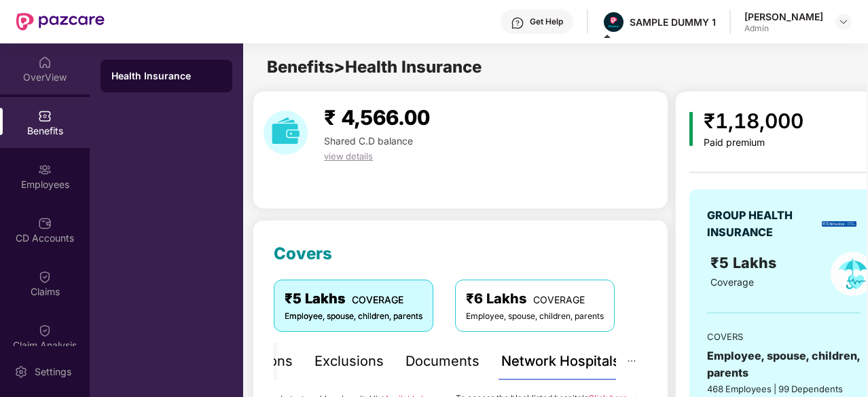 The image size is (868, 397). Describe the element at coordinates (354, 299) in the screenshot. I see `div: ₹5 Lakhs` at that location.